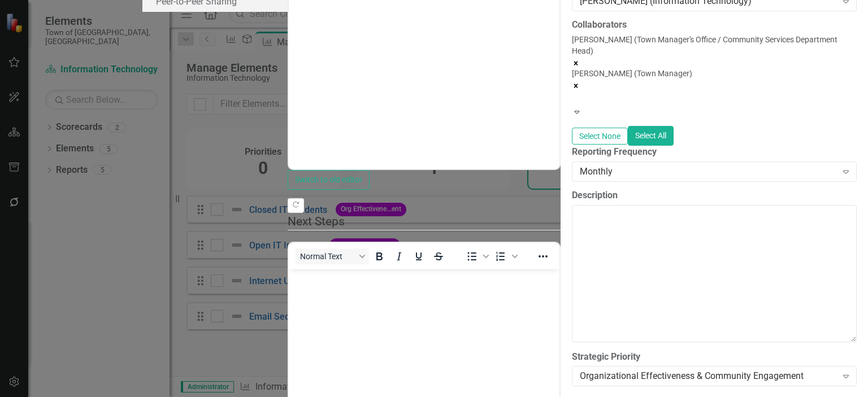 Image resolution: width=868 pixels, height=397 pixels. I want to click on div: Organizational Effectiveness & Community Engagement, so click(708, 376).